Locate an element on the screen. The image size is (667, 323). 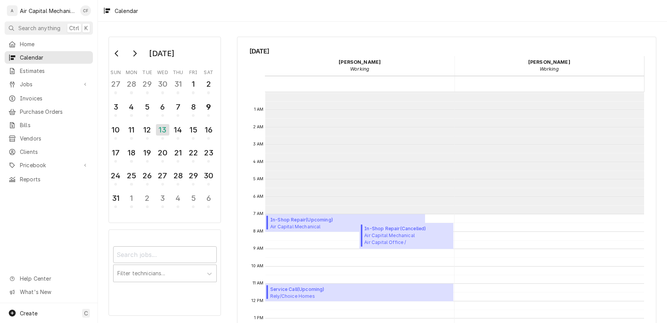
span: 1 AM is located at coordinates (259, 110).